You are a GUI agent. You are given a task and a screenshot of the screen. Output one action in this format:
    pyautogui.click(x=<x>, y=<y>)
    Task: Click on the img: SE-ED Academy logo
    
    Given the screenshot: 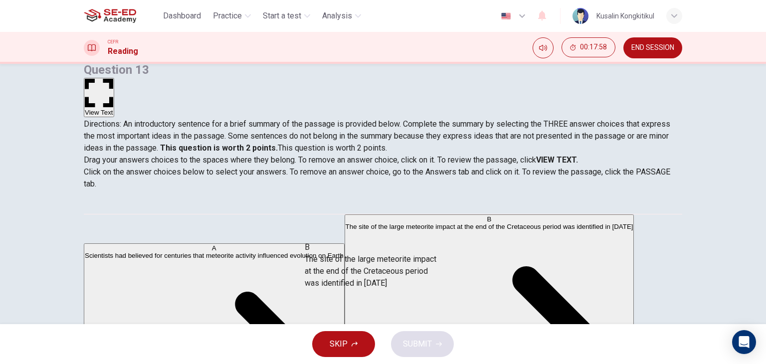 What is the action you would take?
    pyautogui.click(x=110, y=16)
    